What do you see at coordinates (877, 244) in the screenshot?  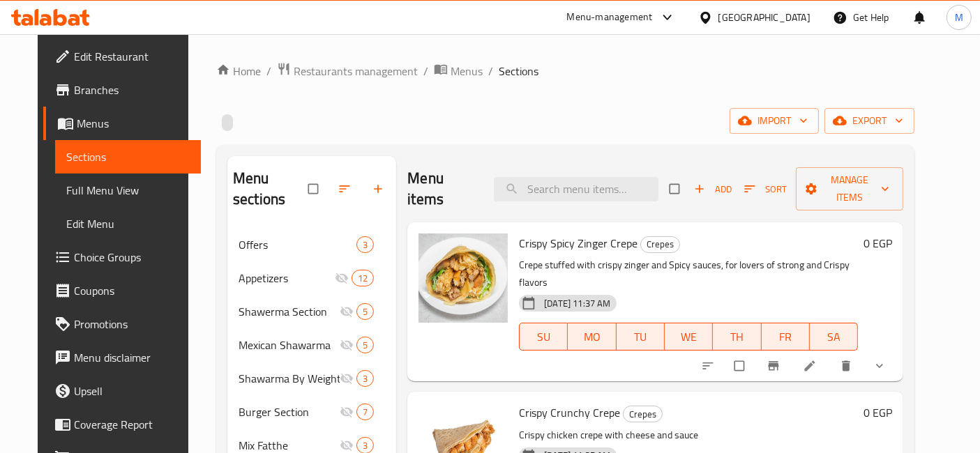 I see `h6: 0 EGP` at bounding box center [877, 244].